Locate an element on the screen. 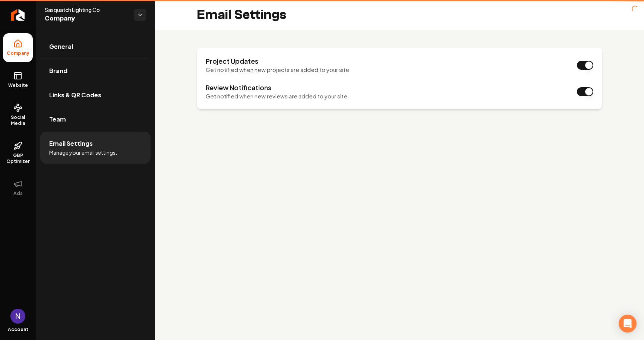 Image resolution: width=644 pixels, height=340 pixels. a: Team is located at coordinates (95, 119).